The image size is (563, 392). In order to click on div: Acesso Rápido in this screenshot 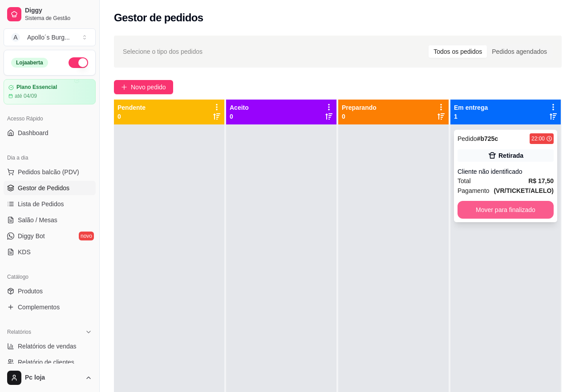, I will do `click(50, 119)`.